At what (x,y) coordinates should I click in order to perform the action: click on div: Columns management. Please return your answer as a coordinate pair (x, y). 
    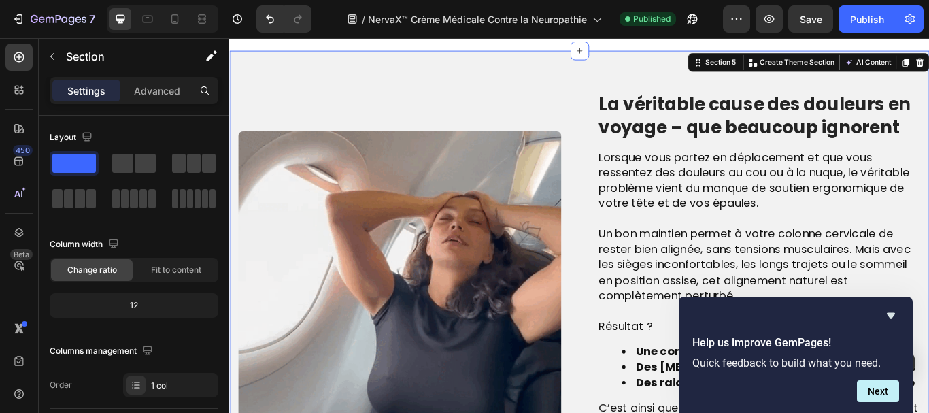
    Looking at the image, I should click on (103, 351).